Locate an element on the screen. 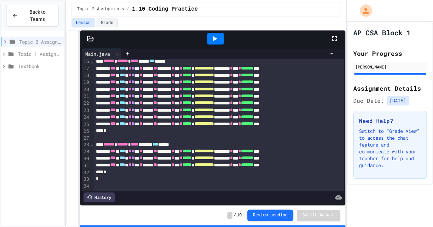 The image size is (433, 227). button: Review pending is located at coordinates (270, 215).